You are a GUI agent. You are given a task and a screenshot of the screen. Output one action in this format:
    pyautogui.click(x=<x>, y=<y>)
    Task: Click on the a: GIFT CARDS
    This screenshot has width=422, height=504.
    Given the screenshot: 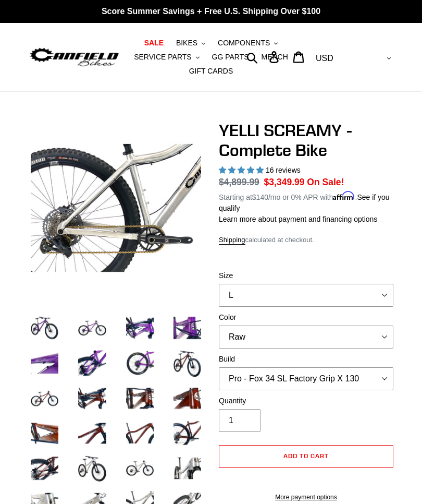 What is the action you would take?
    pyautogui.click(x=211, y=71)
    